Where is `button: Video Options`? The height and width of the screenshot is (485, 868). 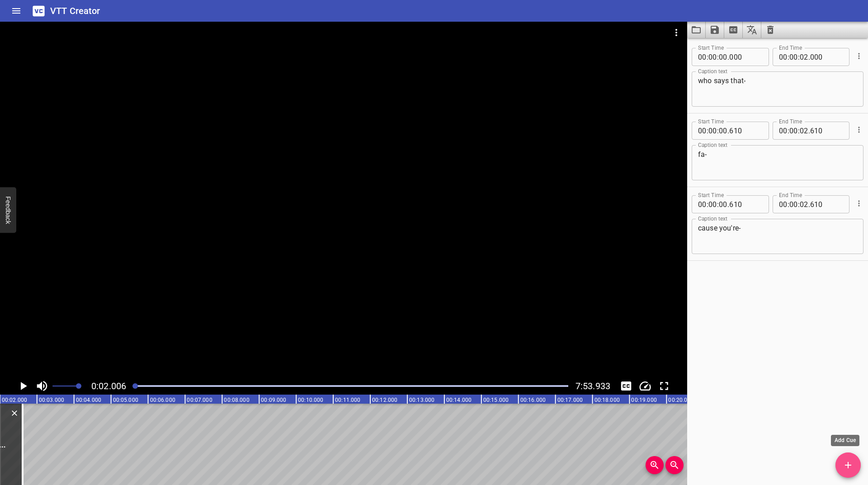 button: Video Options is located at coordinates (676, 33).